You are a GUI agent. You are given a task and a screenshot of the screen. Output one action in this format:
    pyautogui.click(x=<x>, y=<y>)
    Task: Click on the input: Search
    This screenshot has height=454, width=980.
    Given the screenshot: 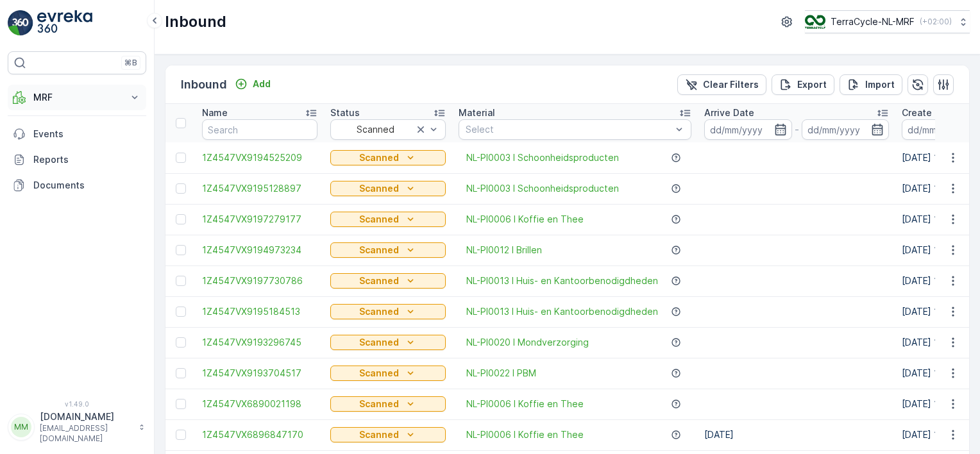 What is the action you would take?
    pyautogui.click(x=260, y=129)
    